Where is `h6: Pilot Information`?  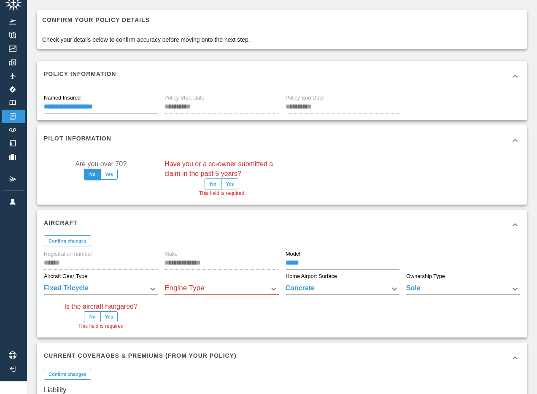
h6: Pilot Information is located at coordinates (78, 138).